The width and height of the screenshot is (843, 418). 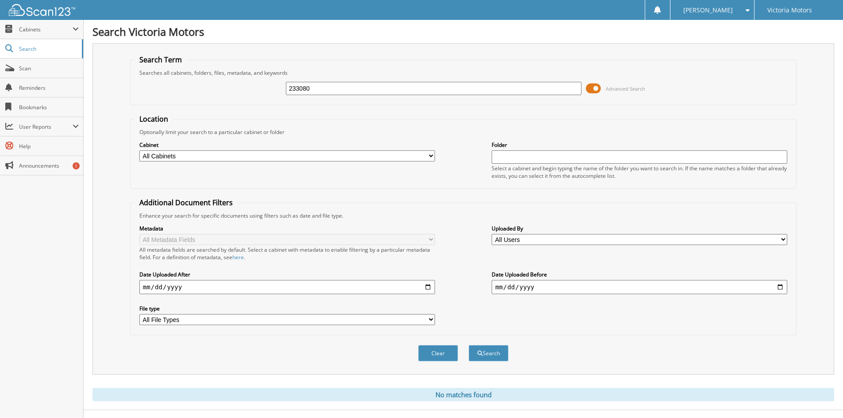 I want to click on span: Bookmarks, so click(x=49, y=107).